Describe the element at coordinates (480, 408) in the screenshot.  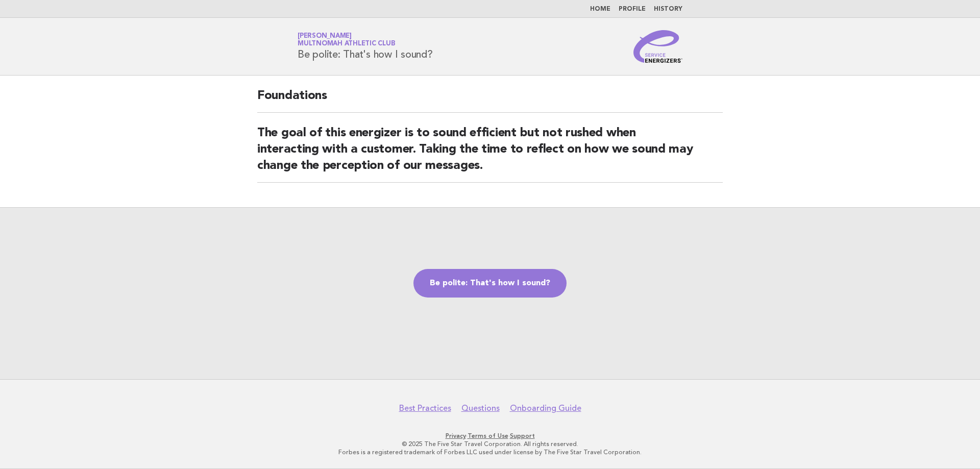
I see `a: Questions` at that location.